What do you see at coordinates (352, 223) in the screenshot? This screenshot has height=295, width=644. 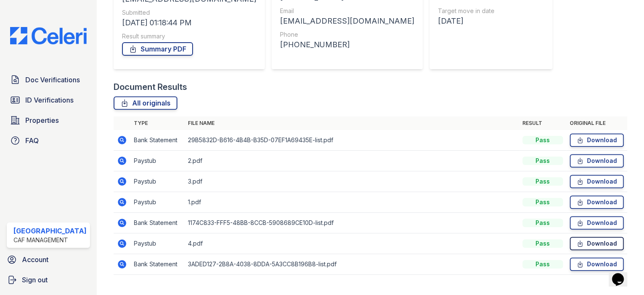 I see `td: 1174C833-FFF5-48BB-8CCB-5908689CE10D-list.pdf` at bounding box center [352, 223].